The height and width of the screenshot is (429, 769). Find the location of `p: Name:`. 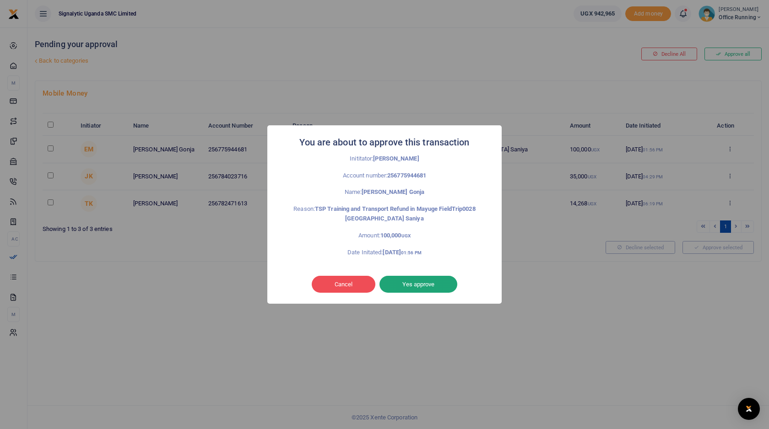

p: Name: is located at coordinates (384, 192).